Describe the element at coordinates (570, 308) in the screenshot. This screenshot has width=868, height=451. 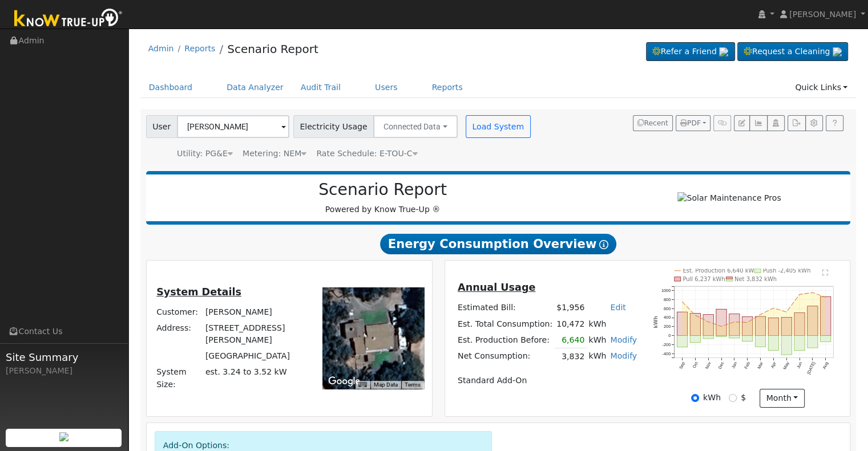
I see `td: $1,956` at that location.